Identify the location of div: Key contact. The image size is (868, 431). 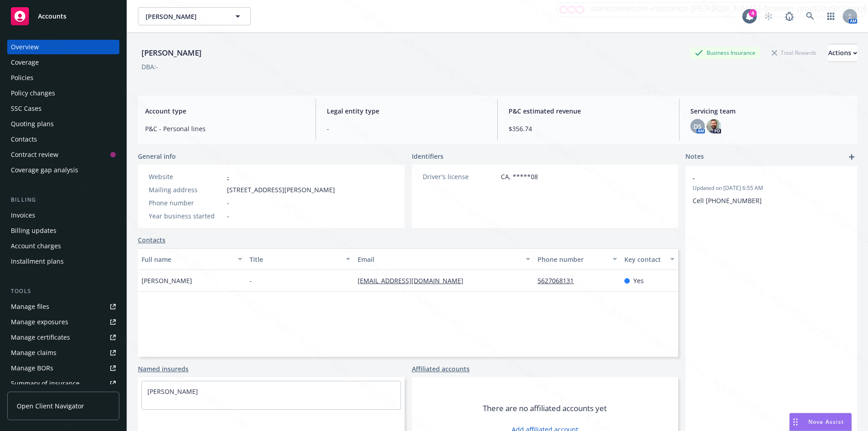
(644, 259).